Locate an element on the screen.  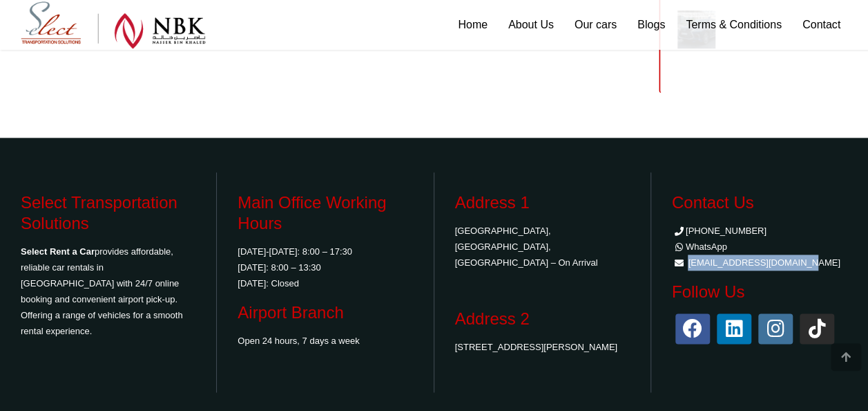
h3: Address 2 is located at coordinates (542, 319).